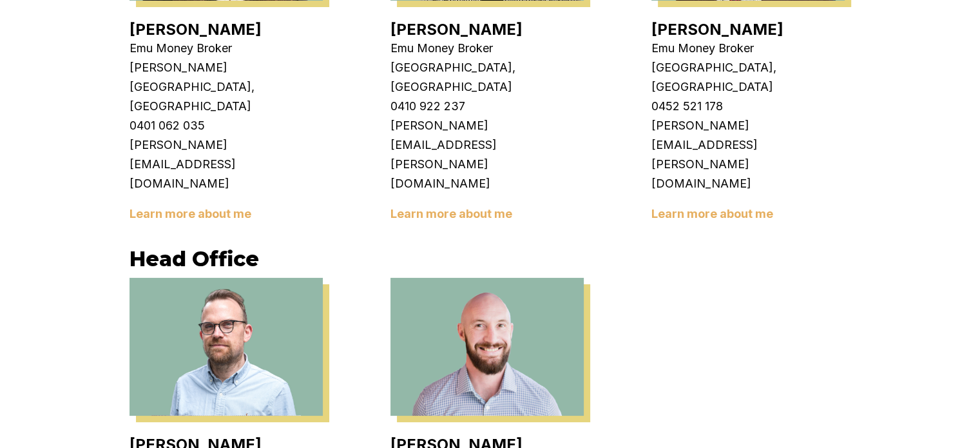 The width and height of the screenshot is (980, 448). Describe the element at coordinates (748, 106) in the screenshot. I see `p: 0452 521 178` at that location.